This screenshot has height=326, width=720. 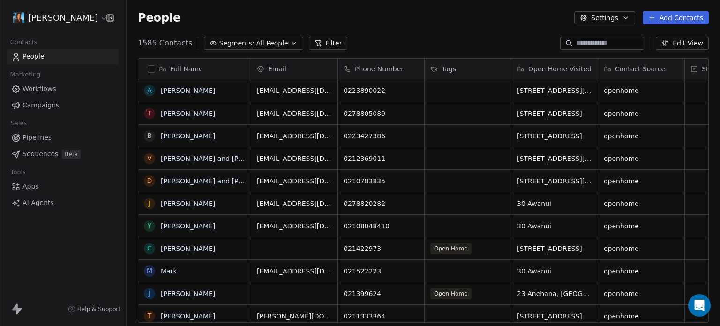 What do you see at coordinates (272, 43) in the screenshot?
I see `span: All People` at bounding box center [272, 43].